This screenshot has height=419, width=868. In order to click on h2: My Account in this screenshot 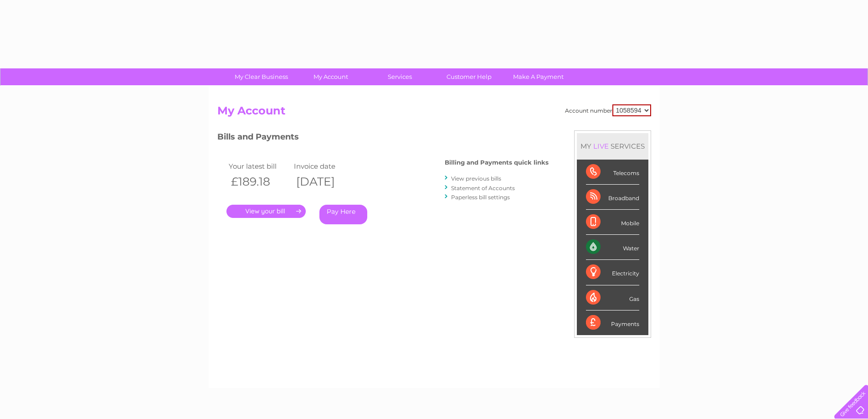, I will do `click(434, 113)`.